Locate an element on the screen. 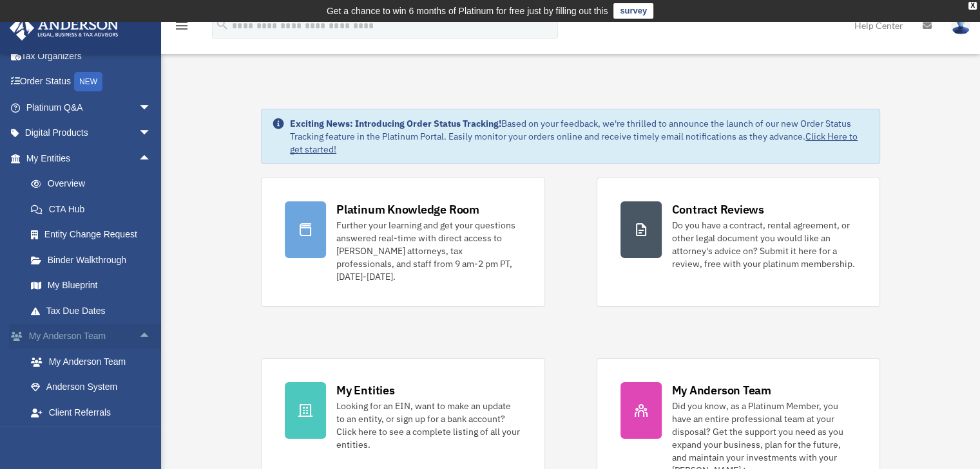 The height and width of the screenshot is (469, 980). div: Do you have a contract, rental agreement, or other legal document you would like an attorney's ad... is located at coordinates (764, 245).